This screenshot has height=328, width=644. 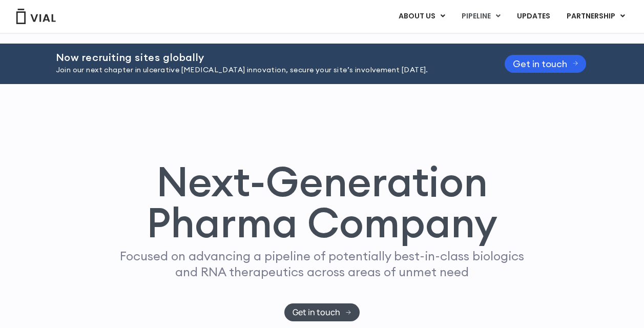 I want to click on img: Vial Logo, so click(x=36, y=16).